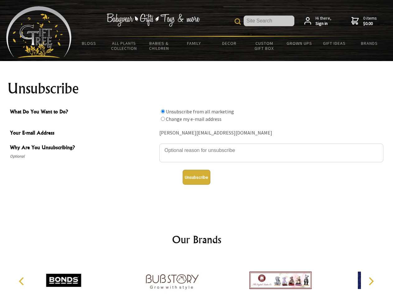 Image resolution: width=393 pixels, height=299 pixels. What do you see at coordinates (264, 46) in the screenshot?
I see `a: Custom Gift Box` at bounding box center [264, 46].